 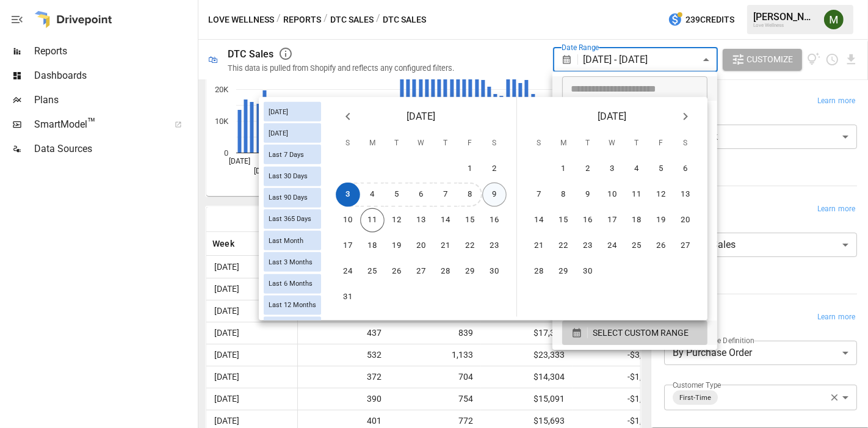 I want to click on div: Last 7 Days, so click(x=293, y=155).